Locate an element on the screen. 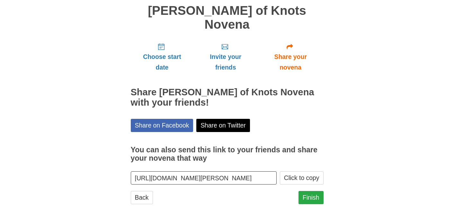  a: Share on Facebook is located at coordinates (162, 125).